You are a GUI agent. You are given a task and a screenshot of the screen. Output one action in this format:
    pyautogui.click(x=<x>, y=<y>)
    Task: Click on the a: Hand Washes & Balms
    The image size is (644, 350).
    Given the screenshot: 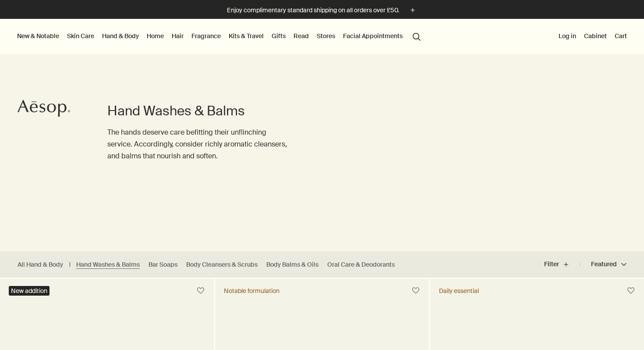 What is the action you would take?
    pyautogui.click(x=108, y=264)
    